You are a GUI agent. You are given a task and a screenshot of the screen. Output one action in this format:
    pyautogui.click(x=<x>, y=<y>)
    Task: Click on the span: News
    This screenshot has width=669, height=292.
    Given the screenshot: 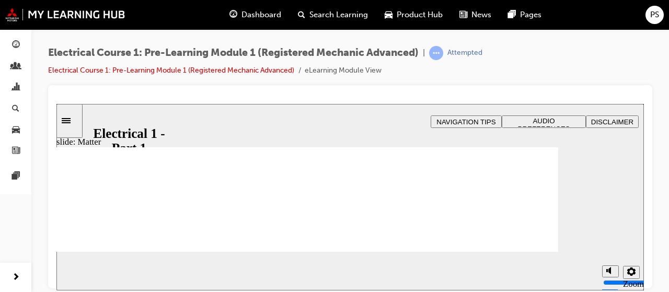 What is the action you would take?
    pyautogui.click(x=482, y=15)
    